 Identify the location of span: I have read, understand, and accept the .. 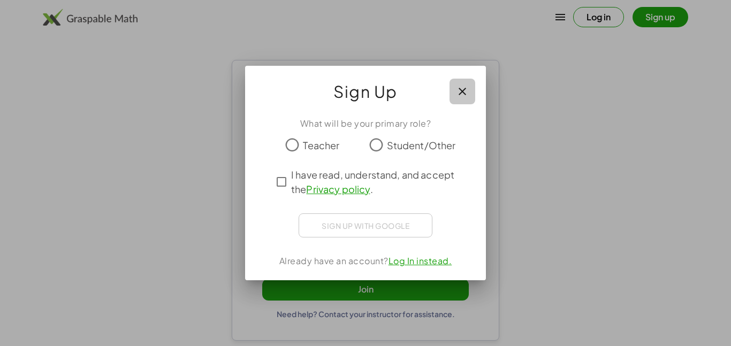
(375, 182).